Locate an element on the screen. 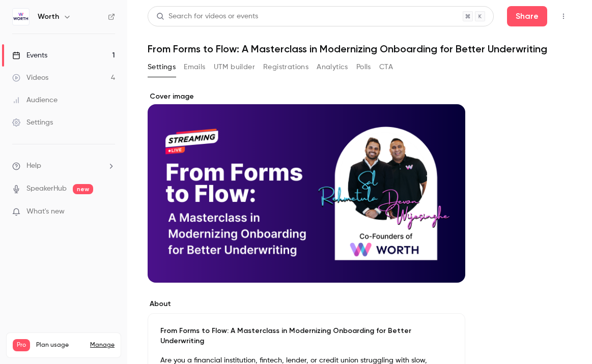 Image resolution: width=592 pixels, height=364 pixels. button: Share is located at coordinates (527, 16).